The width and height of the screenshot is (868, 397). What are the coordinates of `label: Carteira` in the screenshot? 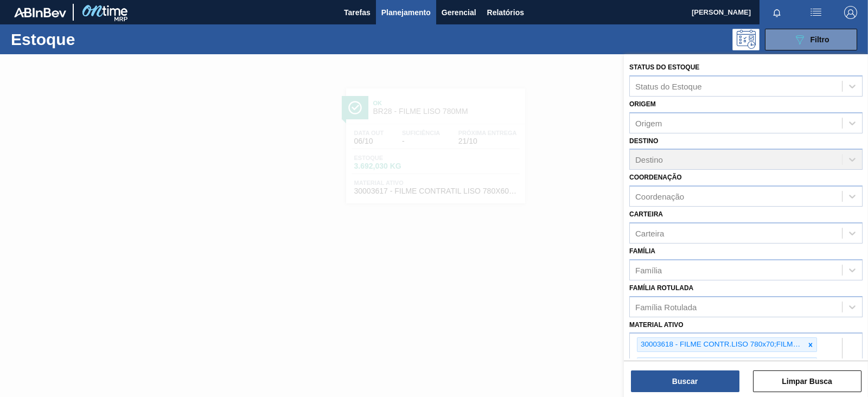 It's located at (646, 214).